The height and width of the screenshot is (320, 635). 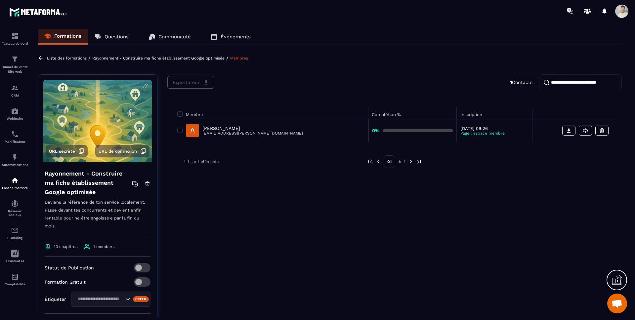 I want to click on button: URL de connexion, so click(x=122, y=151).